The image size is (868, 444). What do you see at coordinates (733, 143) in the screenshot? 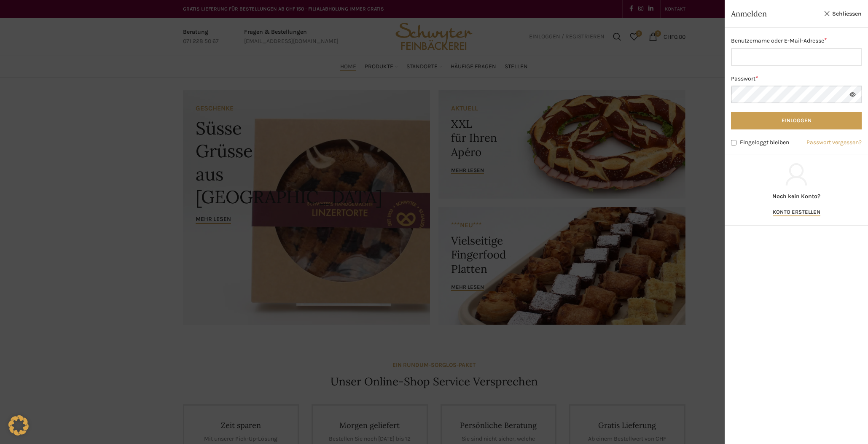
I see `input: Eingeloggt bleiben` at bounding box center [733, 143].